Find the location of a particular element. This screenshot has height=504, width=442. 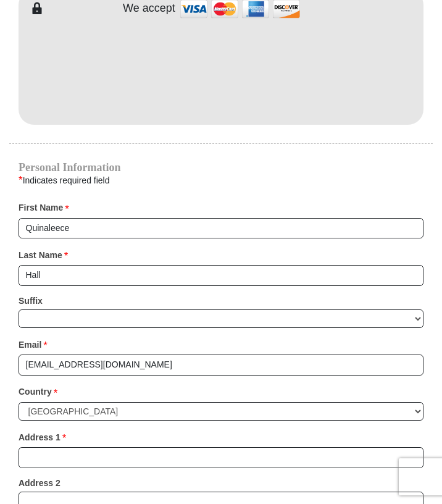

strong: Address 1 is located at coordinates (40, 437).